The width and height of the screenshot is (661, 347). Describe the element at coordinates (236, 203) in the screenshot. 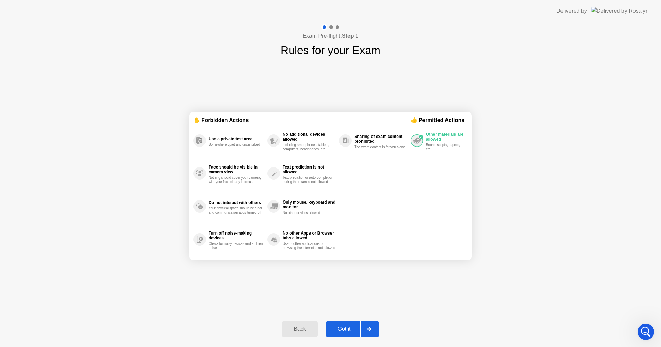

I see `div: Do not interact with others` at that location.